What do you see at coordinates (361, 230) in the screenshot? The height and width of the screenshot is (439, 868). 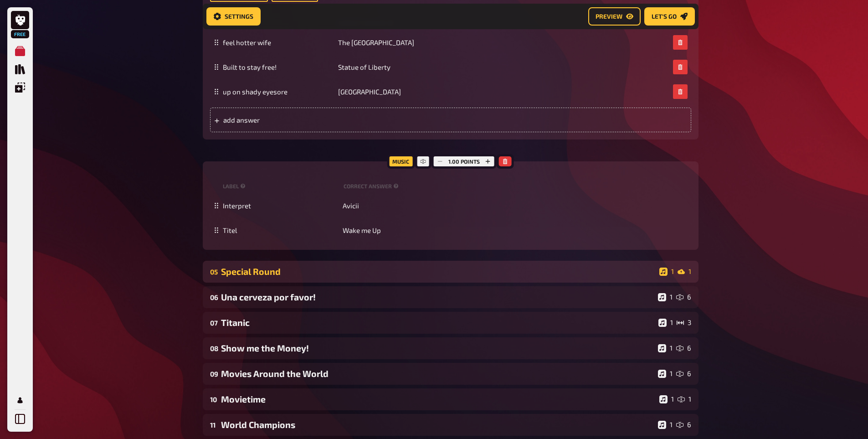 I see `span: Wake me Up` at bounding box center [361, 230].